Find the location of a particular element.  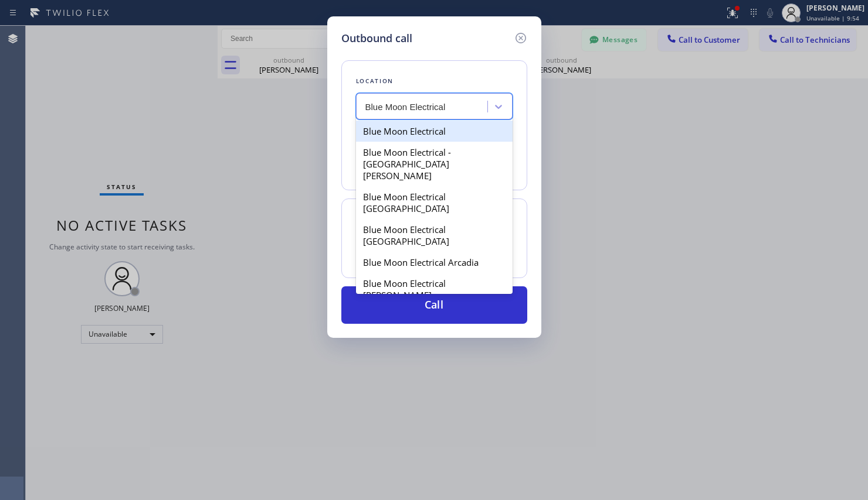

div: Location is located at coordinates (434, 81).